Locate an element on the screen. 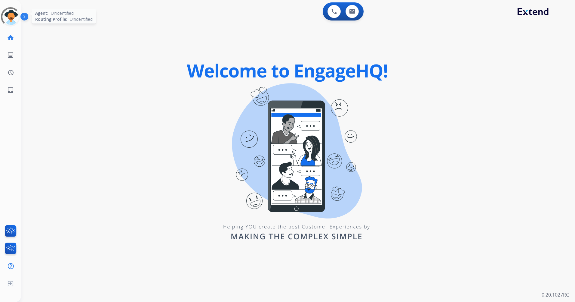 Image resolution: width=575 pixels, height=302 pixels. mat-icon: inbox is located at coordinates (11, 90).